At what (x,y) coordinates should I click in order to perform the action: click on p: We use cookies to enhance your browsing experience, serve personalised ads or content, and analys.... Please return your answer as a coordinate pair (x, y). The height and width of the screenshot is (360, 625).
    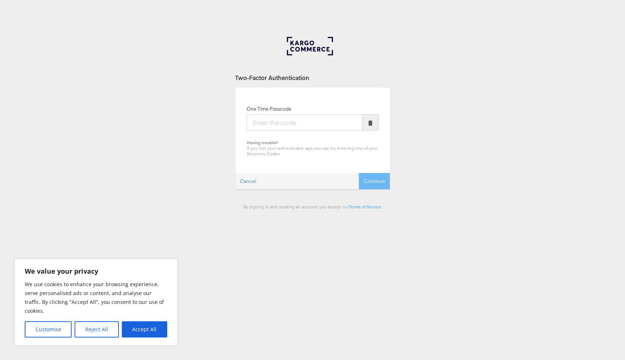
    Looking at the image, I should click on (96, 298).